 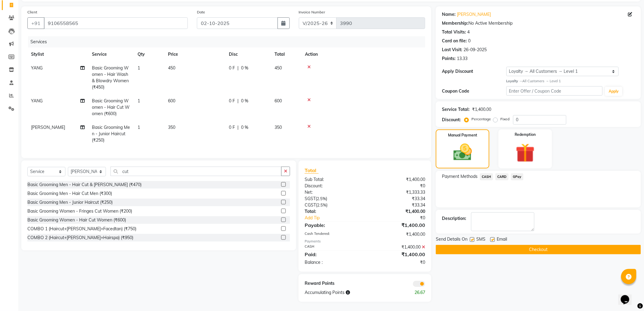 I want to click on div: Net:, so click(x=332, y=192).